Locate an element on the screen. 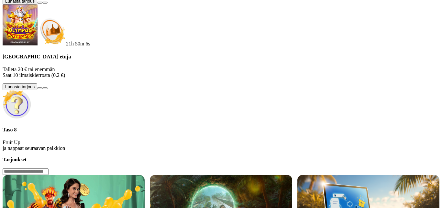 The height and width of the screenshot is (208, 442). p: Talleta 20 € tai enemmän Saat 10 ilmaiskierrosta (0.2 €) is located at coordinates (221, 72).